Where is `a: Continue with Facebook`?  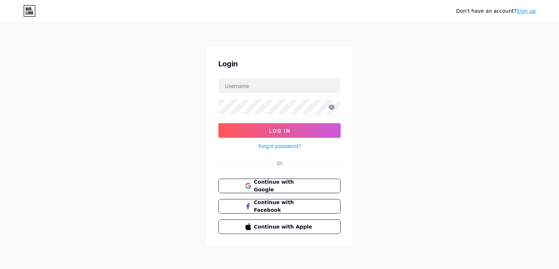 a: Continue with Facebook is located at coordinates (279, 206).